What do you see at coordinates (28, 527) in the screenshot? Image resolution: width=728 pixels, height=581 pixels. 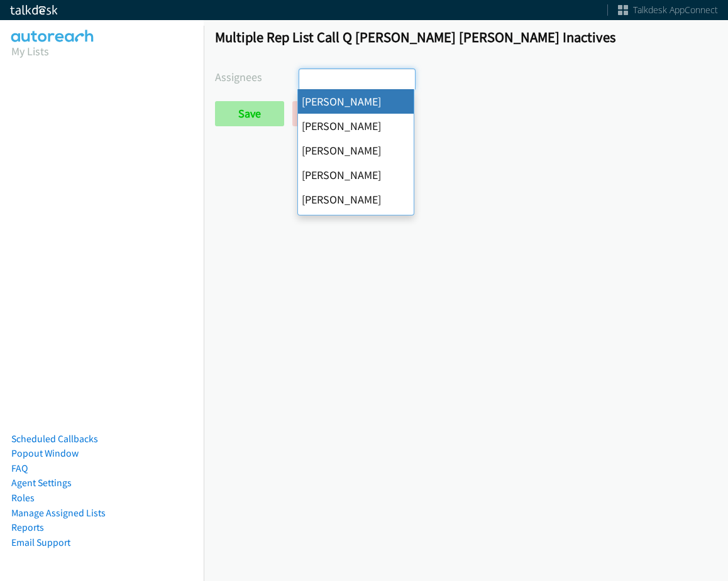 I see `a: Reports` at bounding box center [28, 527].